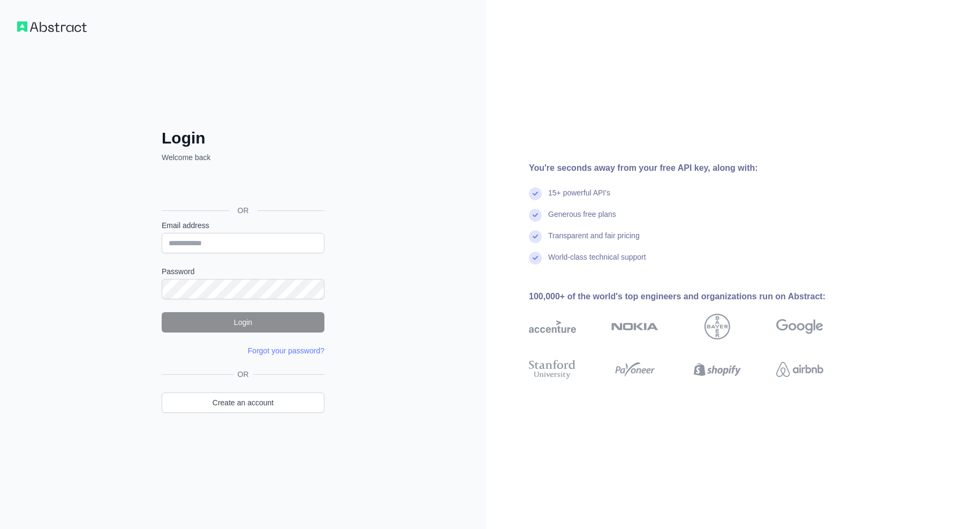  Describe the element at coordinates (286, 351) in the screenshot. I see `a: Forgot your password?` at that location.